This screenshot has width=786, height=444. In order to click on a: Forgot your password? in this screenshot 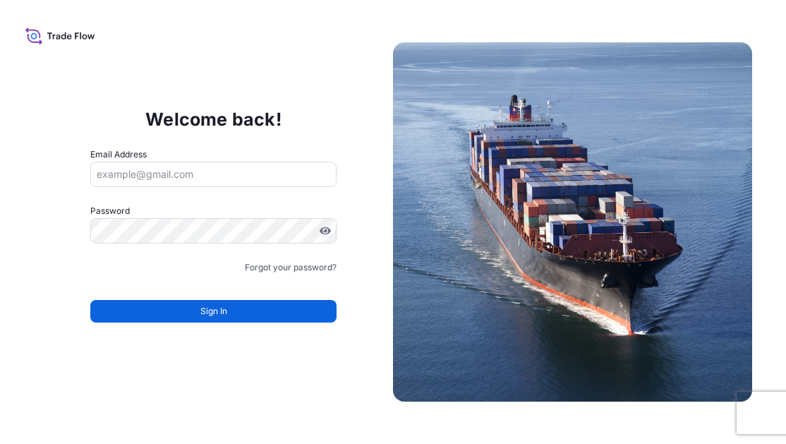, I will do `click(291, 268)`.